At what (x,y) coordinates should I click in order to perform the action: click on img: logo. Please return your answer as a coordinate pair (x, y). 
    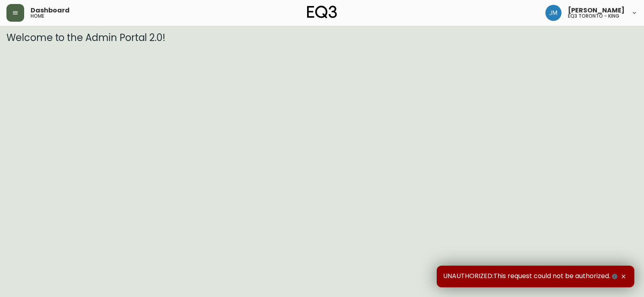
    Looking at the image, I should click on (322, 12).